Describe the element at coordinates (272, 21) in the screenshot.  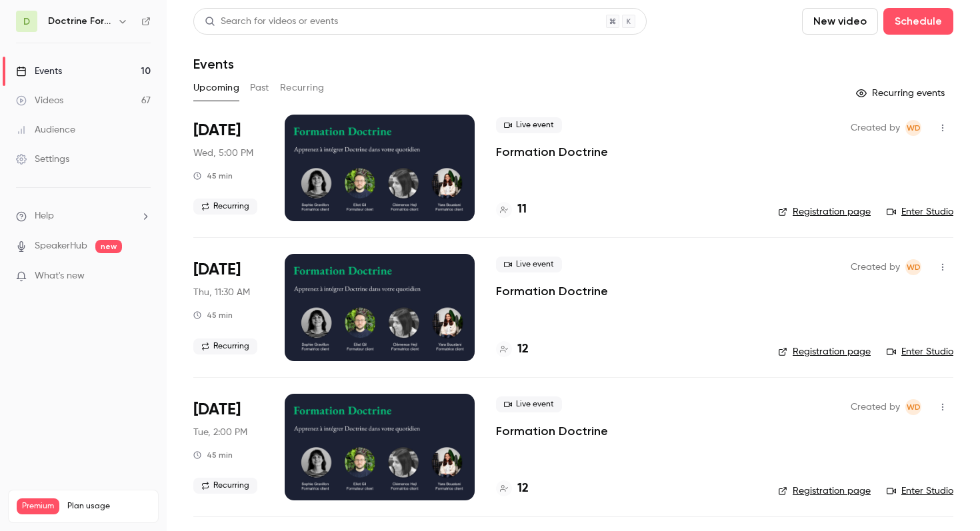
I see `div: Search for videos or events` at that location.